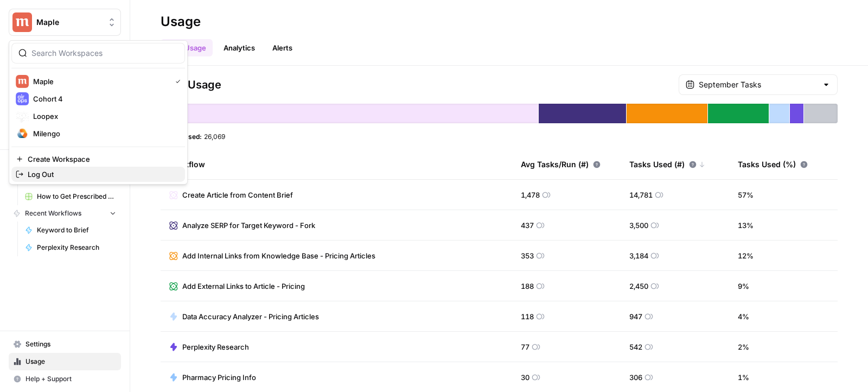  Describe the element at coordinates (636, 377) in the screenshot. I see `span: 306` at that location.